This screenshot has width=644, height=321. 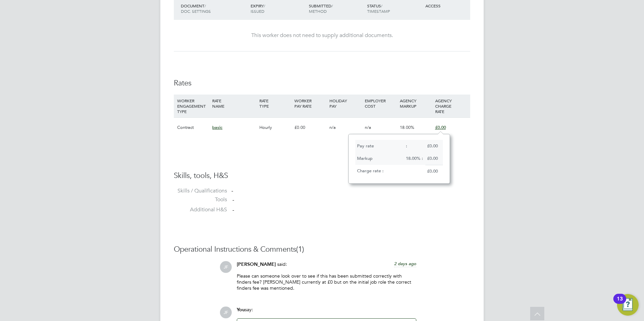 What do you see at coordinates (441, 127) in the screenshot?
I see `span: £0.00` at bounding box center [441, 127].